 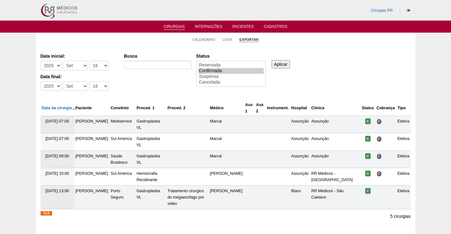 I want to click on th: Cobrança, so click(x=386, y=108).